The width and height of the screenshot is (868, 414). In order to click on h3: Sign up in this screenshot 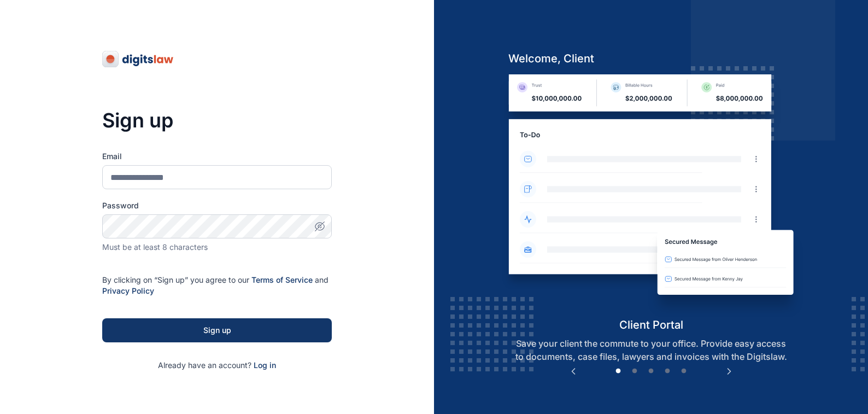, I will do `click(217, 120)`.